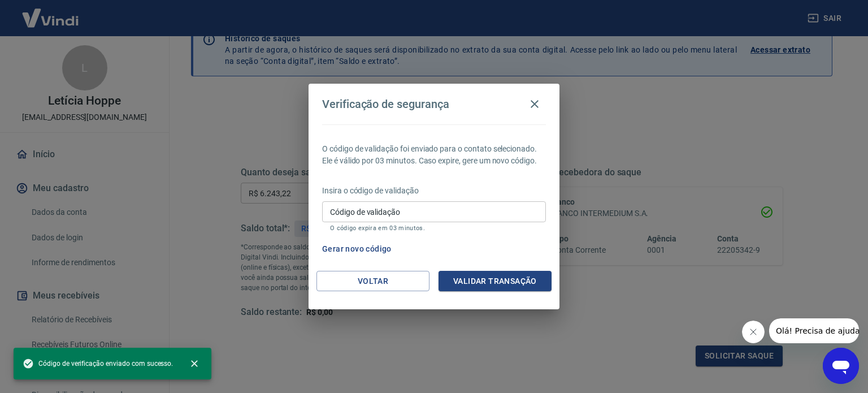 The image size is (868, 393). I want to click on button: close, so click(194, 364).